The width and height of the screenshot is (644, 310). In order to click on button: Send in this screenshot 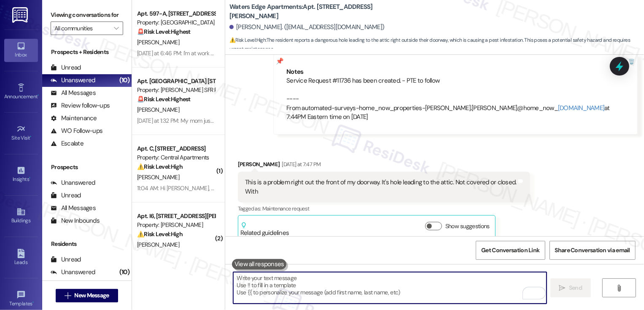, I will do `click(571, 288)`.